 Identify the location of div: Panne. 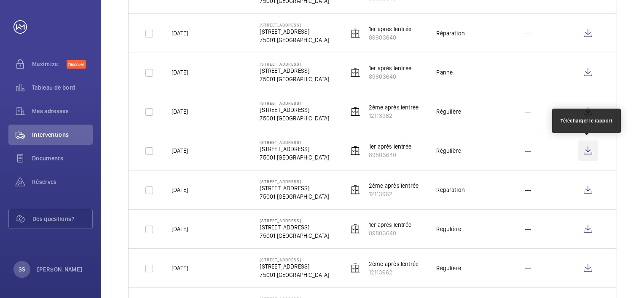
(444, 73).